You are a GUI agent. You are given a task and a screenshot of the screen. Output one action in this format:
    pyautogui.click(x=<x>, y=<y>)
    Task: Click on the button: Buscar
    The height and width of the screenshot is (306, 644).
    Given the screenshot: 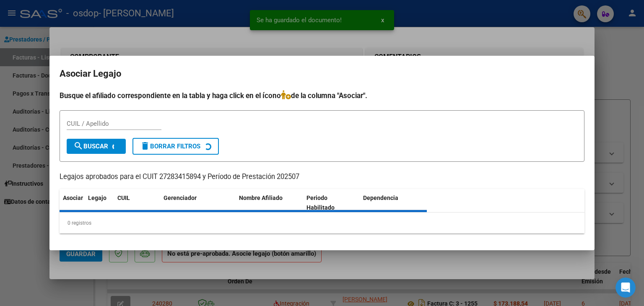 What is the action you would take?
    pyautogui.click(x=96, y=146)
    